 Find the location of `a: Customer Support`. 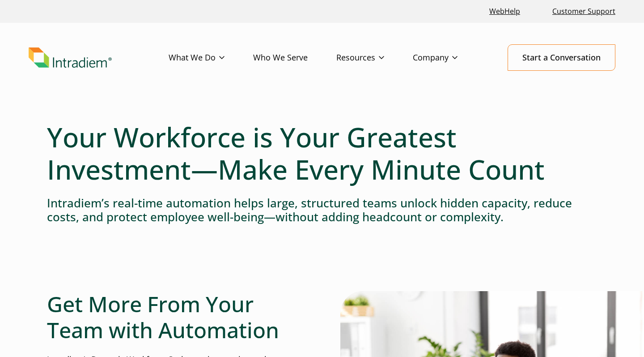

a: Customer Support is located at coordinates (583, 11).